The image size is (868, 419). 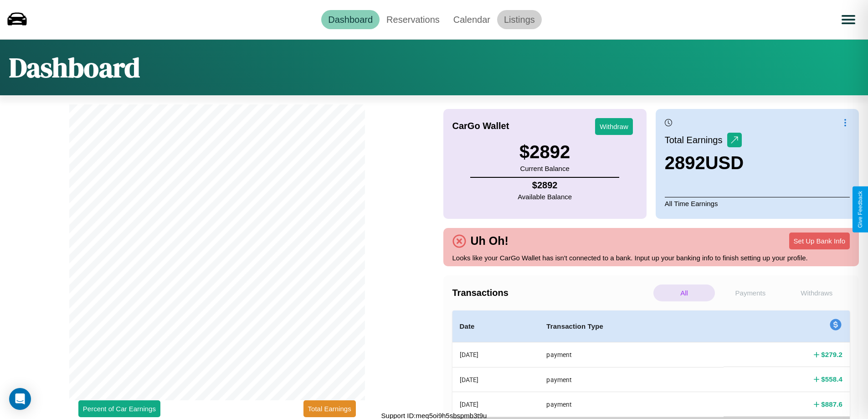 I want to click on p: All Time Earnings, so click(x=758, y=203).